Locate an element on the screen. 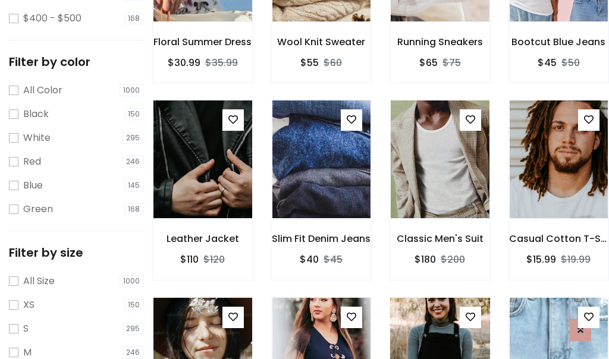 The height and width of the screenshot is (359, 609). del: $120 is located at coordinates (214, 259).